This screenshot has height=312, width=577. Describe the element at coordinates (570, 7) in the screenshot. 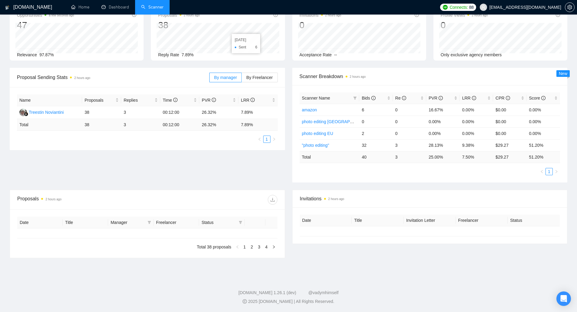

I see `button: setting` at that location.